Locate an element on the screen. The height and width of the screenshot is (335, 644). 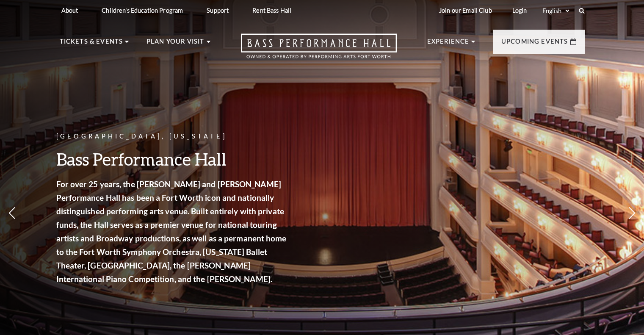
p: Support is located at coordinates (218, 10).